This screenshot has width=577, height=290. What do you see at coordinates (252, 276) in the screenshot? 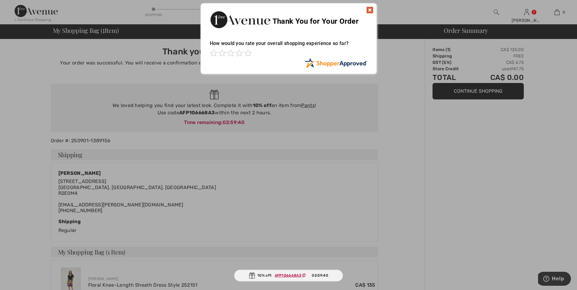
I see `img: Gift.svg` at bounding box center [252, 276].